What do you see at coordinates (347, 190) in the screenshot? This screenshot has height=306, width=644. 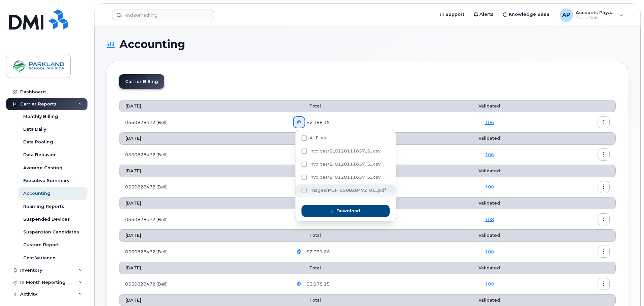 I see `span: images/PDF_550828472_01...pdf` at bounding box center [347, 190].